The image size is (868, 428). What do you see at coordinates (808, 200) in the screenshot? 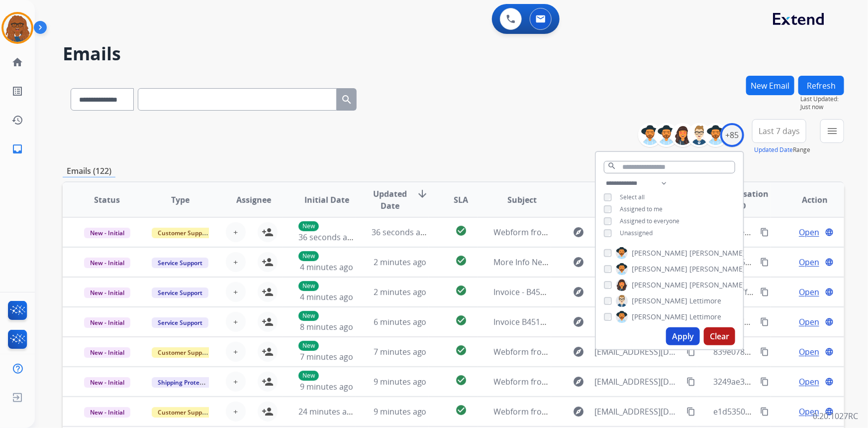
I see `th: Action` at bounding box center [808, 200].